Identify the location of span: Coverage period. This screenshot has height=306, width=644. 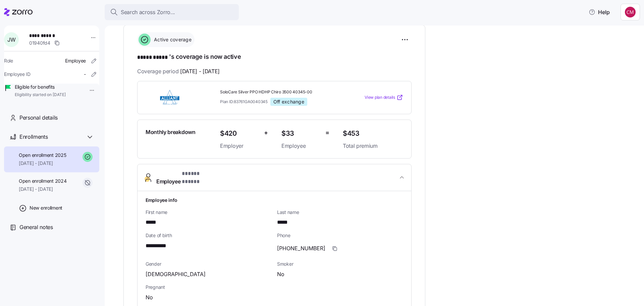
(178, 71).